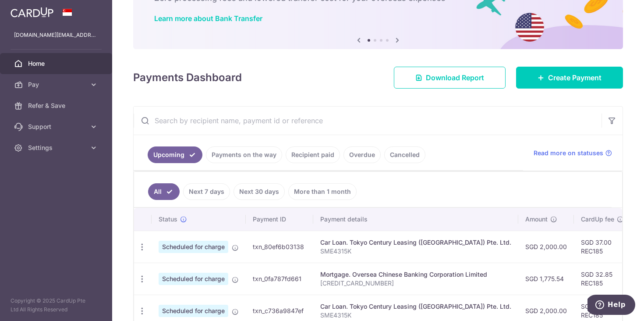  Describe the element at coordinates (405, 155) in the screenshot. I see `a: Cancelled` at that location.